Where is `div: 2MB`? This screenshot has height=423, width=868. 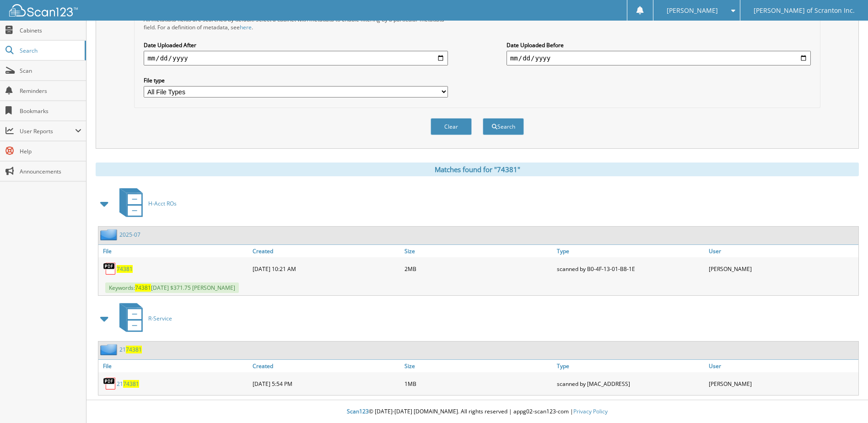
div: 2MB is located at coordinates (478, 269).